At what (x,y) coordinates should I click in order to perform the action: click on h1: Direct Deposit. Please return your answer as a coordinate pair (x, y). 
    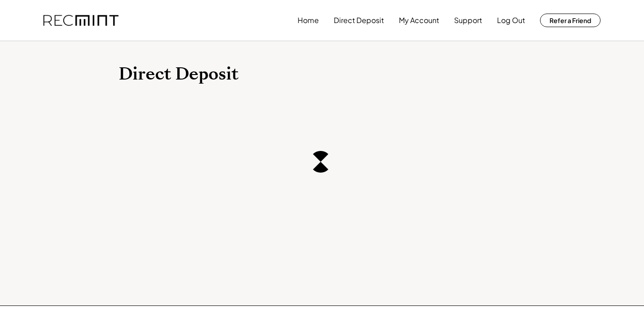
    Looking at the image, I should click on (322, 74).